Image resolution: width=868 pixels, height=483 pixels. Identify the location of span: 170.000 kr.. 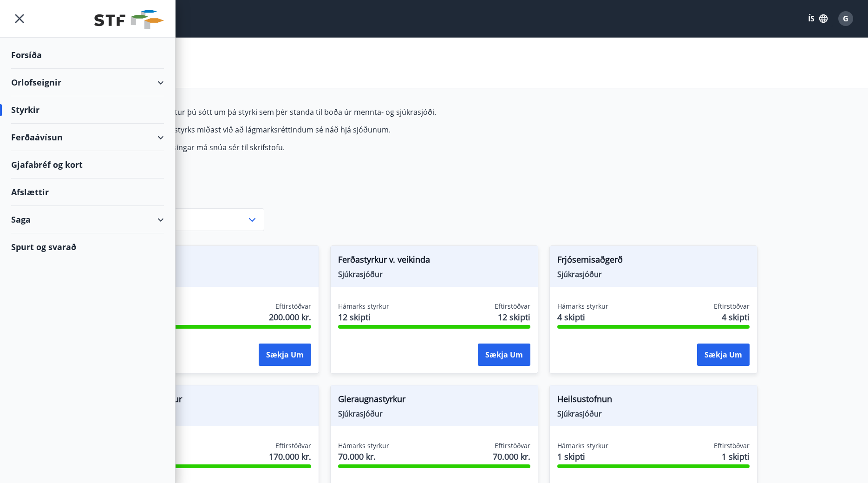
(290, 457).